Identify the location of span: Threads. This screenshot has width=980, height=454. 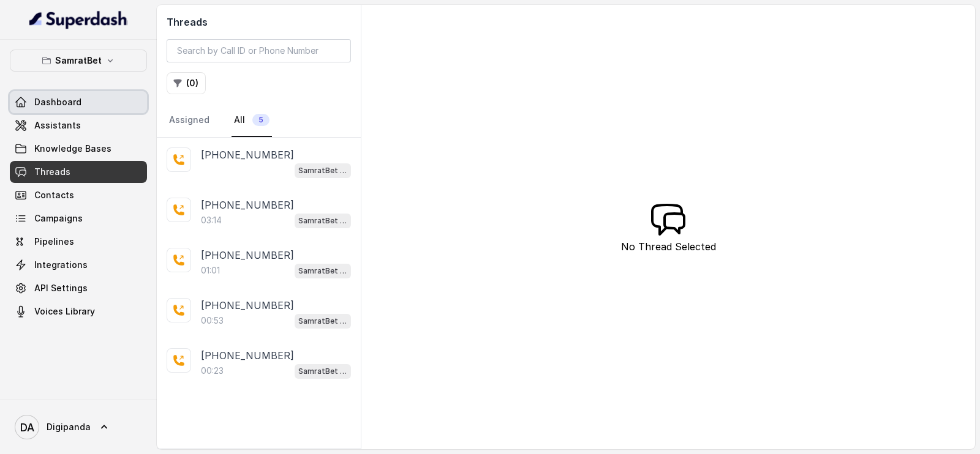
(52, 172).